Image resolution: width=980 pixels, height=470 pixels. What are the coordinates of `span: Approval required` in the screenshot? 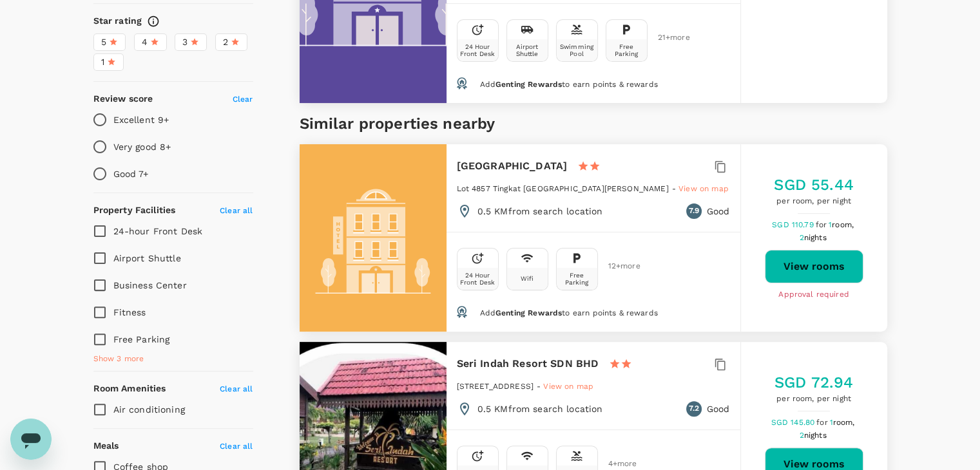 It's located at (814, 295).